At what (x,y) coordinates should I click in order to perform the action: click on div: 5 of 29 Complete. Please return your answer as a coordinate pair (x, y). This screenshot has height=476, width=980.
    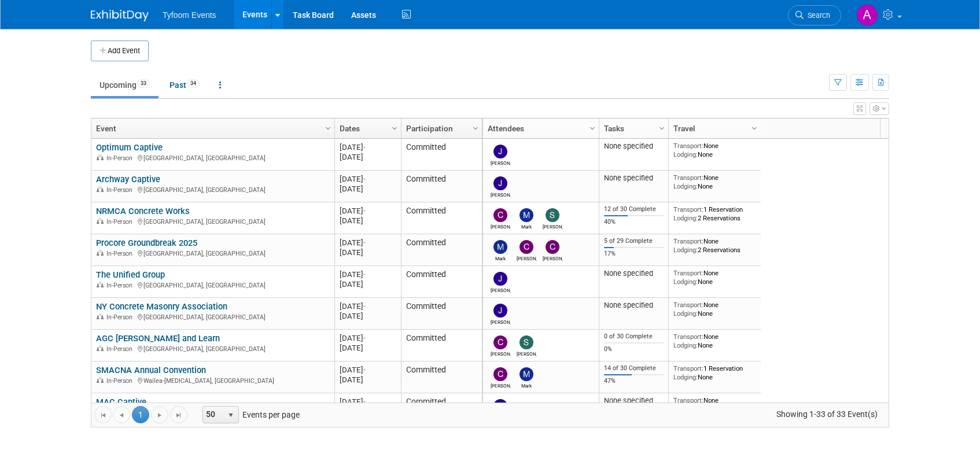
    Looking at the image, I should click on (634, 241).